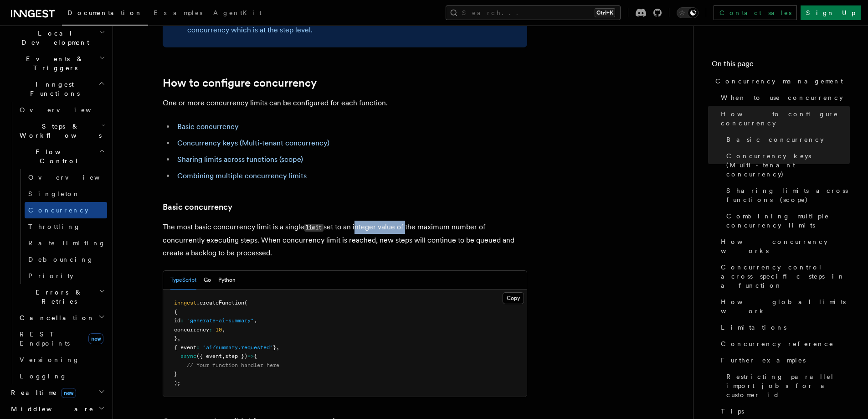  Describe the element at coordinates (51, 409) in the screenshot. I see `span: Middleware` at that location.